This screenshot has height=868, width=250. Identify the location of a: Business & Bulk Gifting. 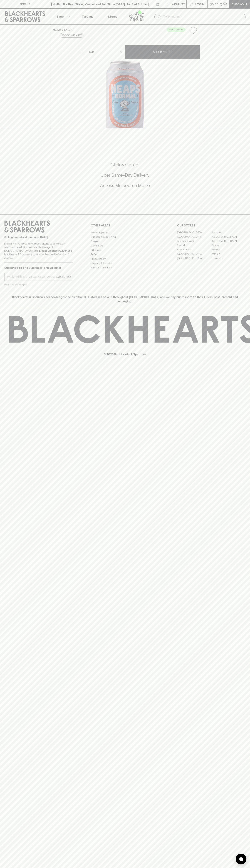
(125, 237).